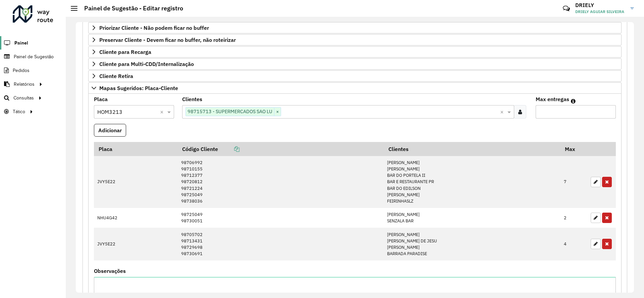 The image size is (644, 298). Describe the element at coordinates (116, 76) in the screenshot. I see `span: Cliente Retira` at that location.